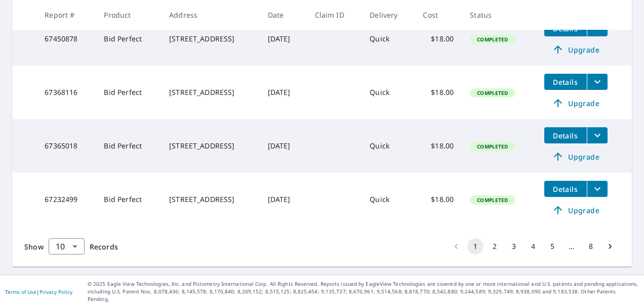 The height and width of the screenshot is (304, 644). Describe the element at coordinates (565, 189) in the screenshot. I see `button: detailsBtn-67232499` at that location.